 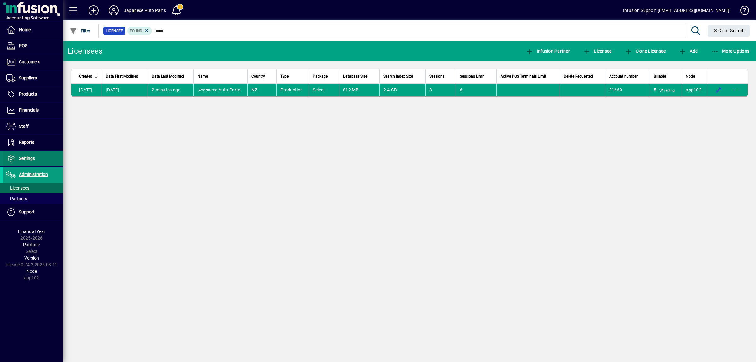 I want to click on button: Clone Licensee, so click(x=645, y=51).